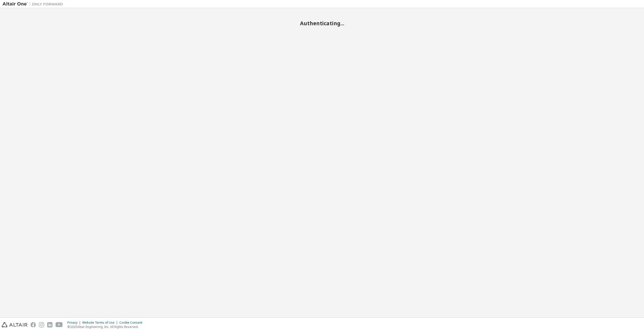  What do you see at coordinates (101, 322) in the screenshot?
I see `div: Website Terms of Use` at bounding box center [101, 322].